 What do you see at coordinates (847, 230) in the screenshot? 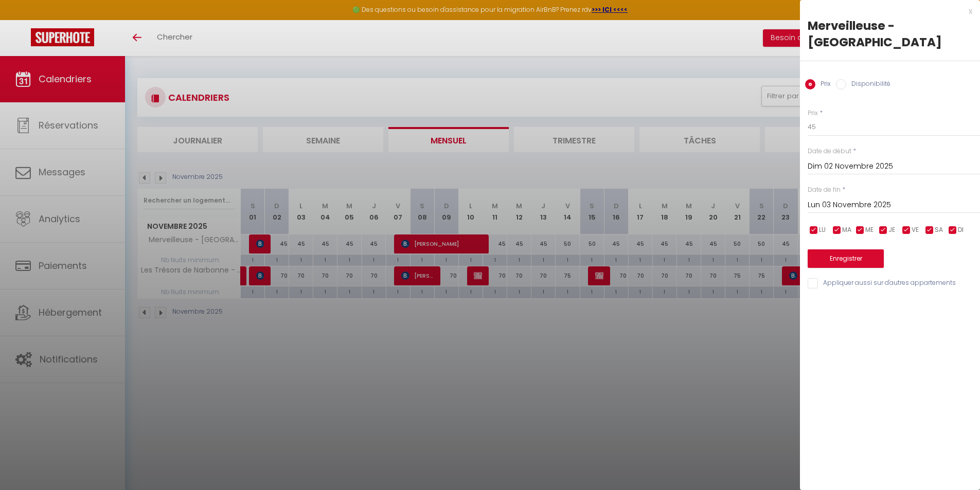
I see `span: MA` at bounding box center [847, 230].